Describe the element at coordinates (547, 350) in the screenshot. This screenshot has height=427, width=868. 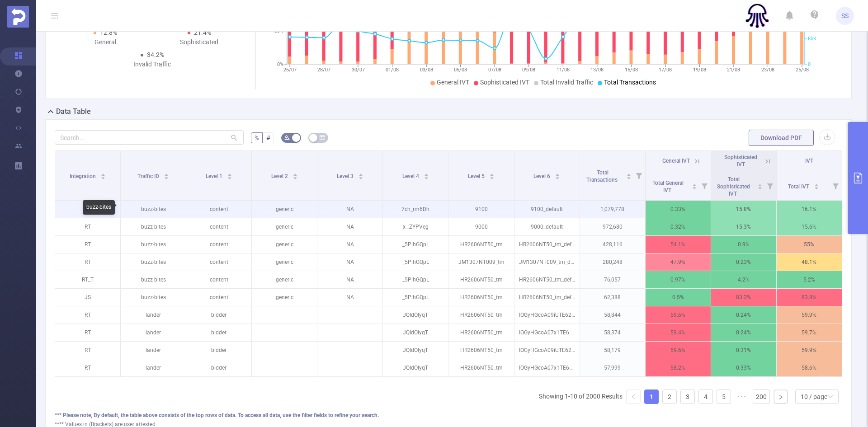
I see `p: IOGyHGcoA09iUTE6202NA8006atad09iUxv` at that location.